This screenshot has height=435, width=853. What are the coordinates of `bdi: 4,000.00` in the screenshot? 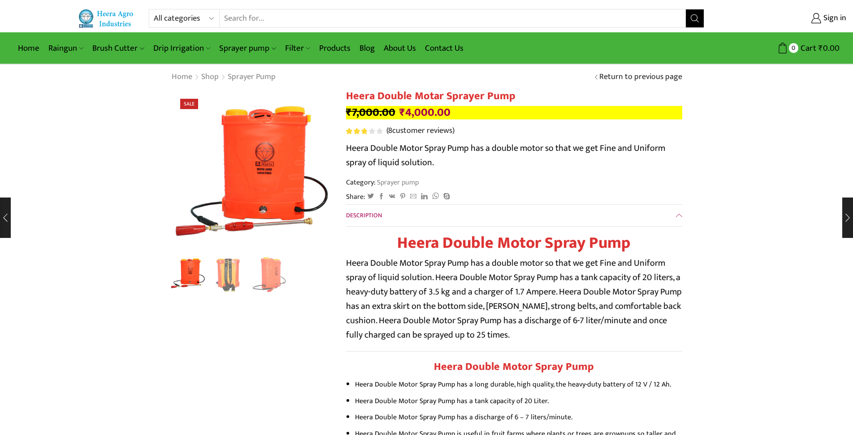 It's located at (425, 112).